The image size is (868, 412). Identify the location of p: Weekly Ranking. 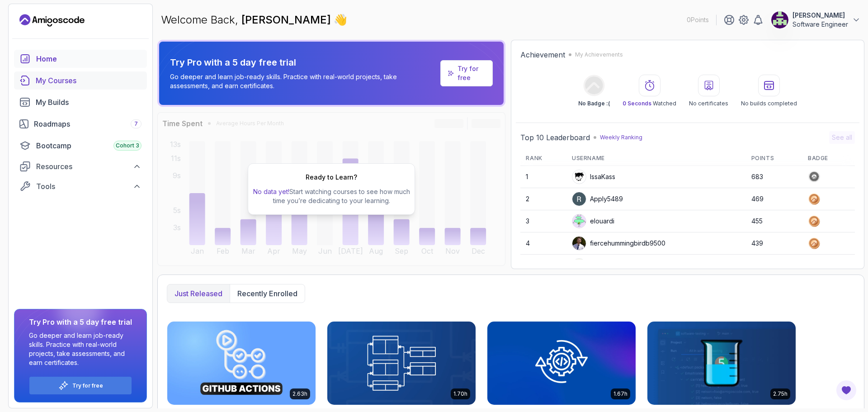
(621, 137).